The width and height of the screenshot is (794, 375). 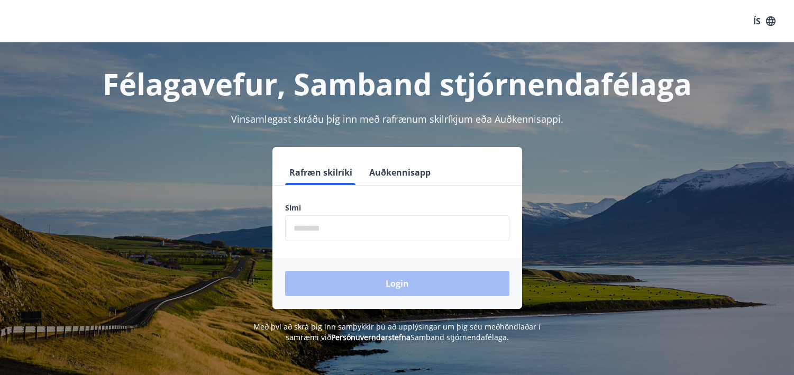 I want to click on a: Persónuverndarstefna, so click(x=371, y=337).